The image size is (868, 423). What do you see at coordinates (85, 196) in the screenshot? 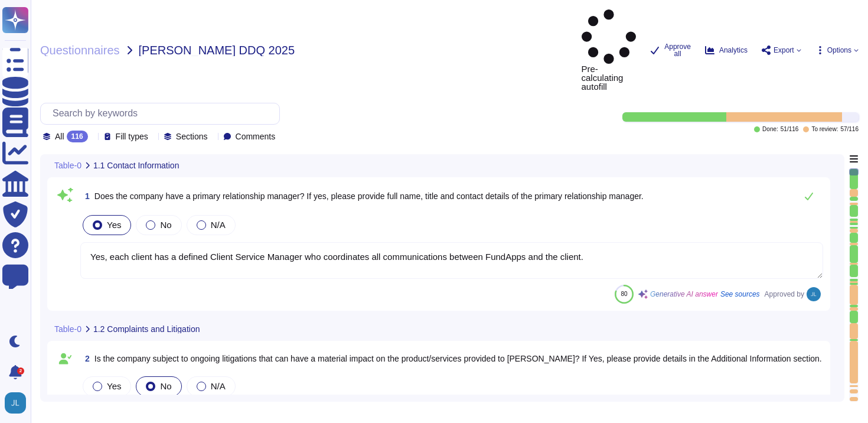
I see `span: 1` at bounding box center [85, 196].